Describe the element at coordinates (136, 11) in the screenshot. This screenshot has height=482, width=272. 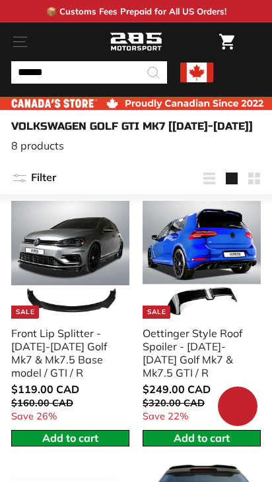
I see `p: 📦 Customs Fees Prepaid for All US Orders!` at that location.